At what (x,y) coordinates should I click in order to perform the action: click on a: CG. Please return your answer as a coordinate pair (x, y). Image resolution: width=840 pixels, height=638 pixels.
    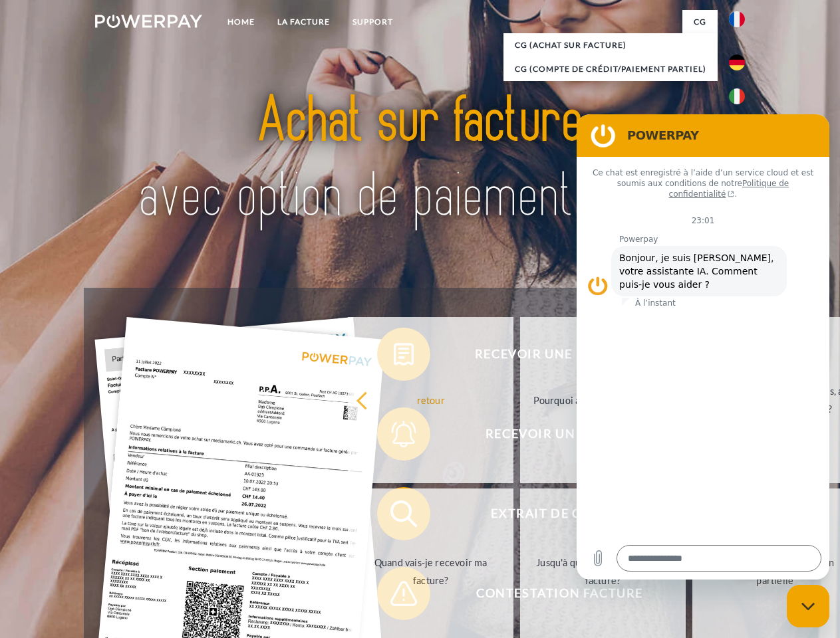
    Looking at the image, I should click on (699, 22).